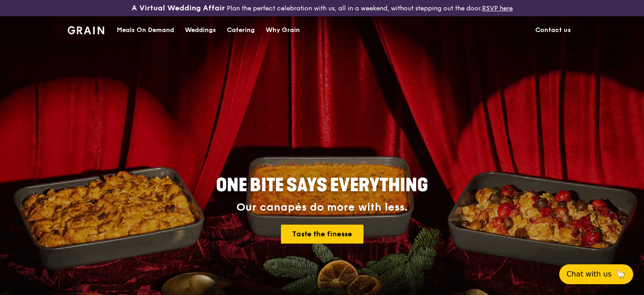  I want to click on div: Weddings, so click(200, 30).